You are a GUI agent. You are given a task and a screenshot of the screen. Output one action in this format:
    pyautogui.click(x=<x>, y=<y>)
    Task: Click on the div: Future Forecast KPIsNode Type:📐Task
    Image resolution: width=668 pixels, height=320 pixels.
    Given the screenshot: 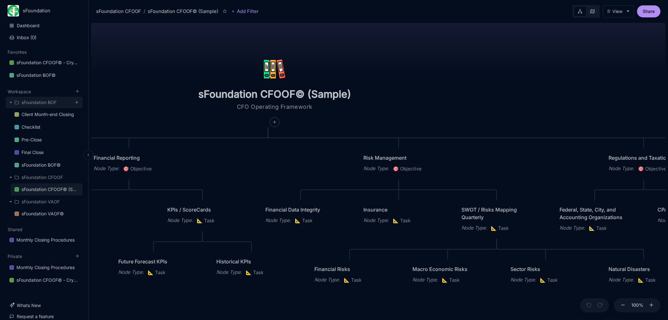 What is the action you would take?
    pyautogui.click(x=154, y=267)
    